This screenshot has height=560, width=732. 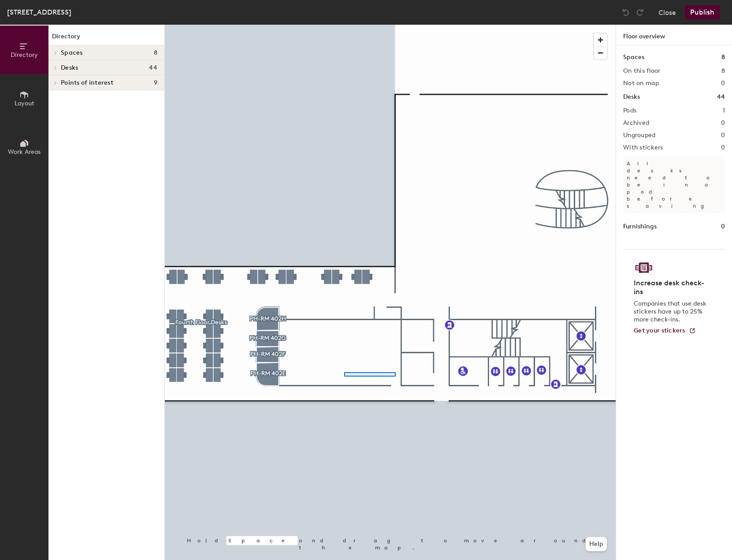 What do you see at coordinates (636, 123) in the screenshot?
I see `h2: Archived` at bounding box center [636, 123].